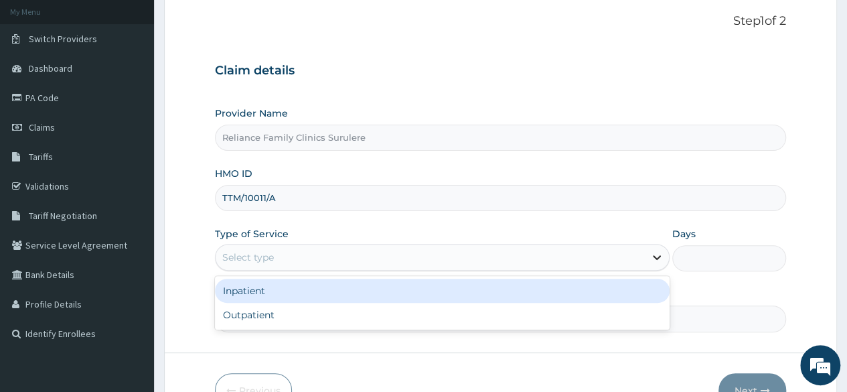 This screenshot has height=392, width=847. I want to click on h3: Claim details, so click(500, 71).